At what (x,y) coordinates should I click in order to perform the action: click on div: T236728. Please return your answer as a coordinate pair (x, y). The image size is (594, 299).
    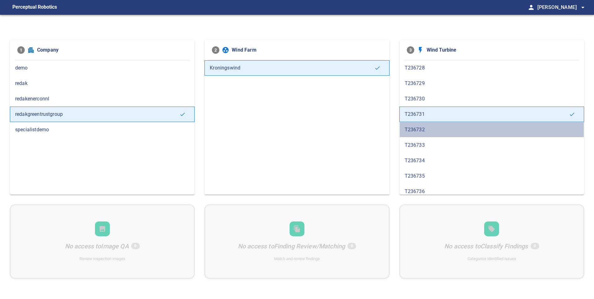
    Looking at the image, I should click on (492, 68).